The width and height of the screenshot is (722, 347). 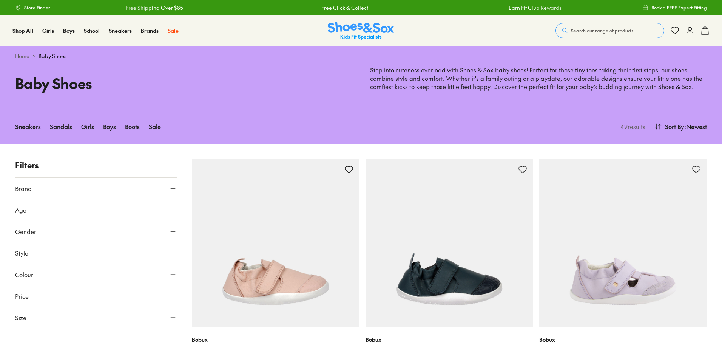 What do you see at coordinates (37, 8) in the screenshot?
I see `span: Store Finder` at bounding box center [37, 8].